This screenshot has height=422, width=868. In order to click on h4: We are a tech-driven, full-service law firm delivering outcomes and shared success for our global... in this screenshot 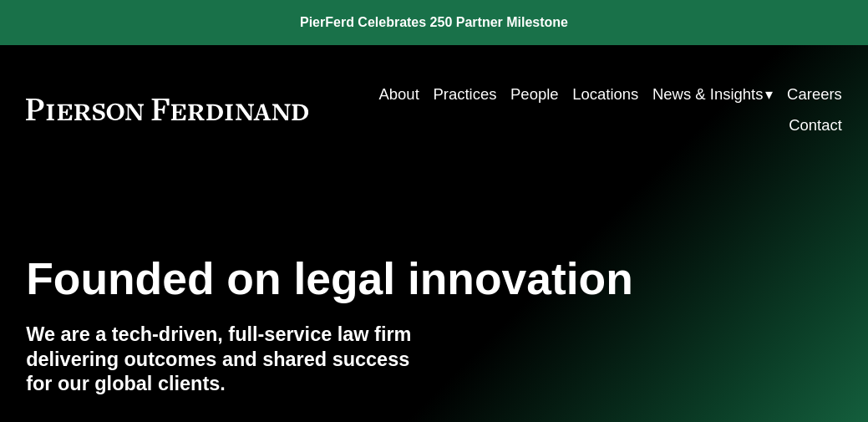, I will do `click(230, 359)`.